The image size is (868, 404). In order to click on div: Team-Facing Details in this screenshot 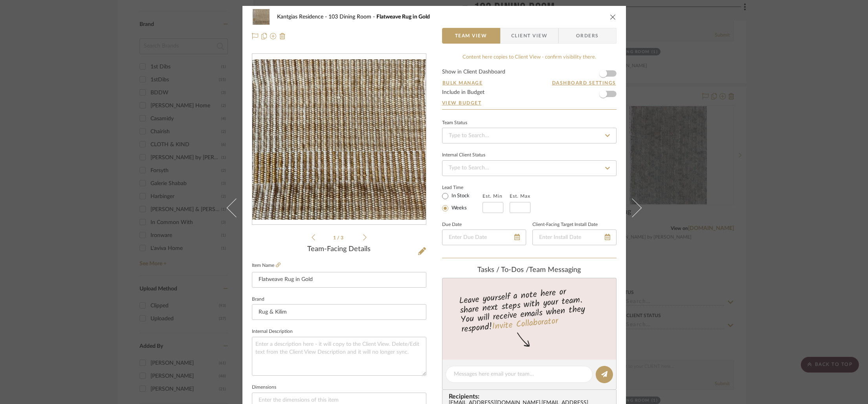, I will do `click(339, 249)`.